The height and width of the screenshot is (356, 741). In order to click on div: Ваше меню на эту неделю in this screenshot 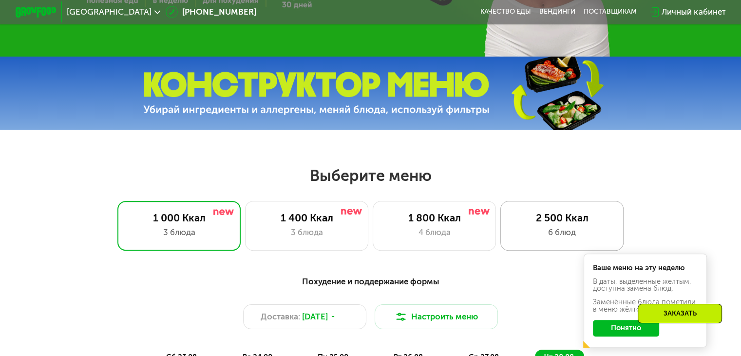, I will do `click(646, 267)`.